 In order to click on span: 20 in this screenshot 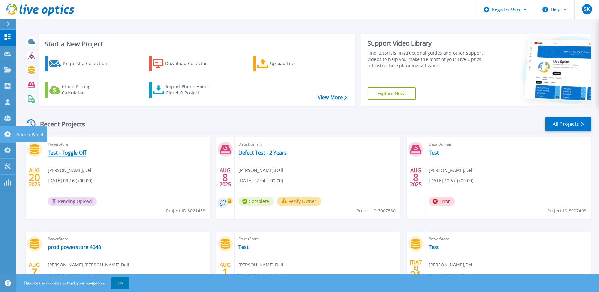, I will do `click(34, 177)`.